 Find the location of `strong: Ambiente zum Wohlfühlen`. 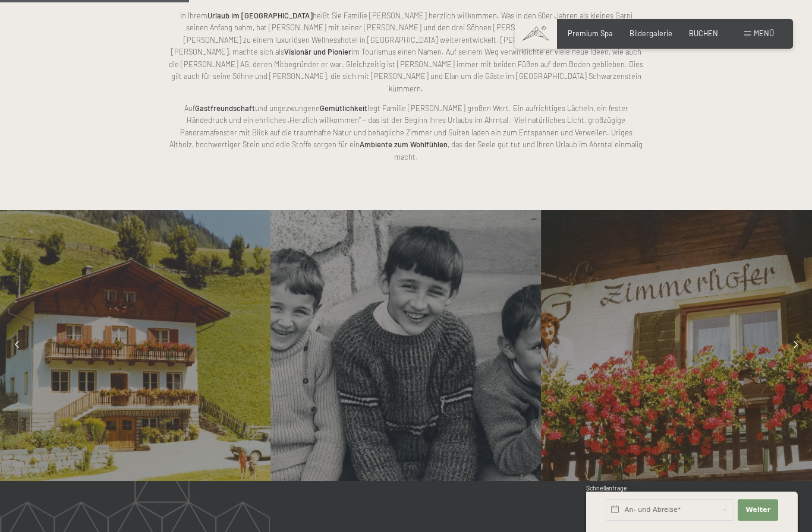

strong: Ambiente zum Wohlfühlen is located at coordinates (403, 145).